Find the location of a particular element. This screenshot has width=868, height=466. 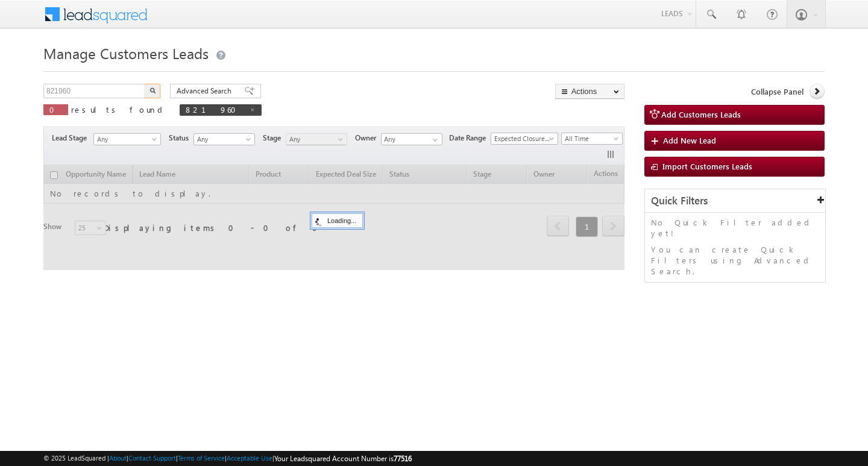

span: Expected Closure Date is located at coordinates (523, 139).